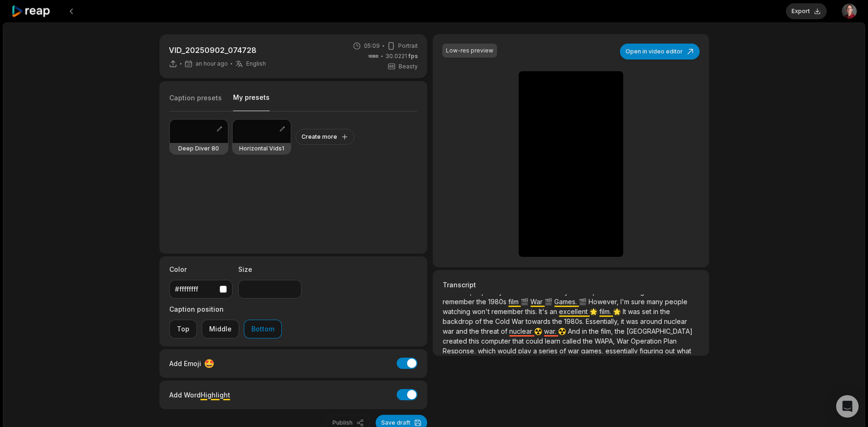 This screenshot has width=868, height=427. What do you see at coordinates (325, 137) in the screenshot?
I see `a: Create more` at bounding box center [325, 137].